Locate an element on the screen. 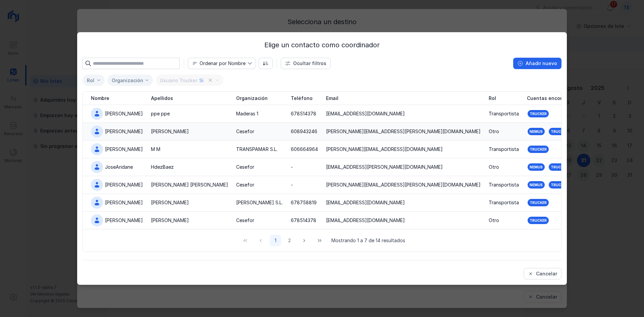 This screenshot has width=644, height=317. span: Email is located at coordinates (332, 98).